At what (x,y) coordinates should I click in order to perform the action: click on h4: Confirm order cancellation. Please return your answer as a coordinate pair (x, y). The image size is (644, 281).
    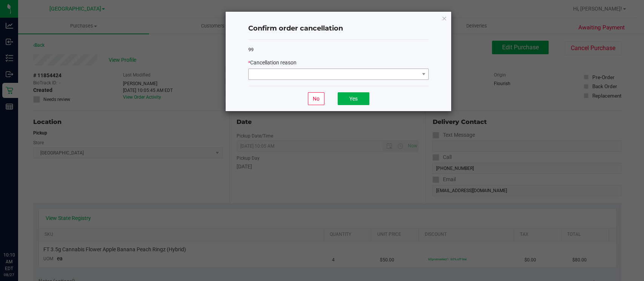
    Looking at the image, I should click on (338, 28).